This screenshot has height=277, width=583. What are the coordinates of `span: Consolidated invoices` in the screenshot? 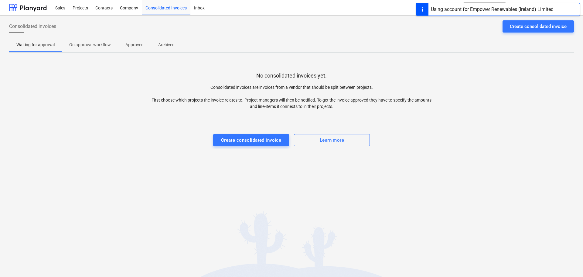 It's located at (32, 26).